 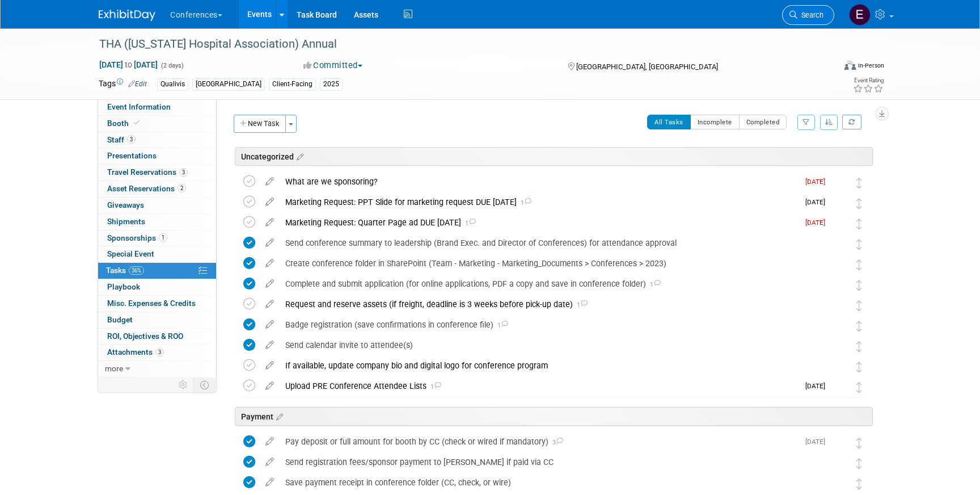 What do you see at coordinates (157, 222) in the screenshot?
I see `a: Shipments` at bounding box center [157, 222].